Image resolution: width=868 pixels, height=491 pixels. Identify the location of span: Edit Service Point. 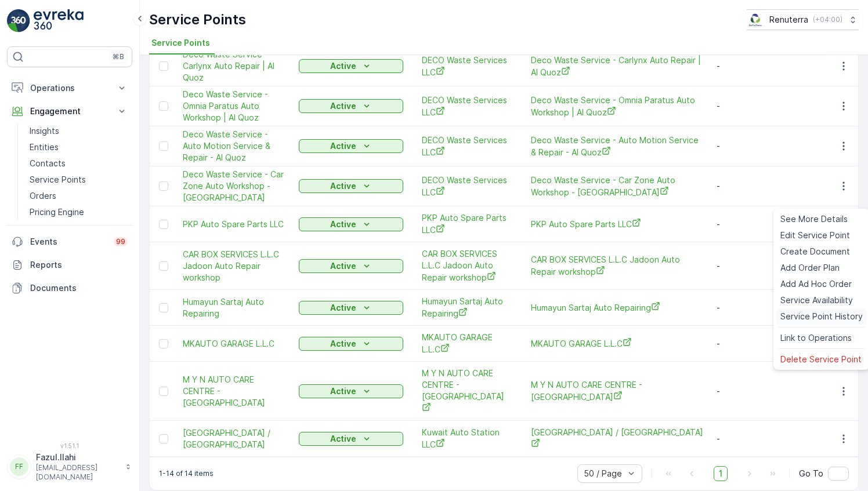
(815, 236).